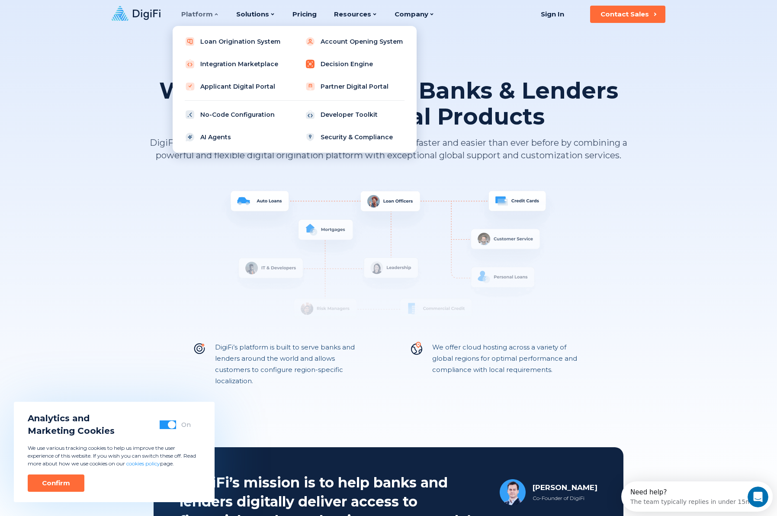 The image size is (777, 516). Describe the element at coordinates (234, 42) in the screenshot. I see `a: Loan Origination System` at that location.